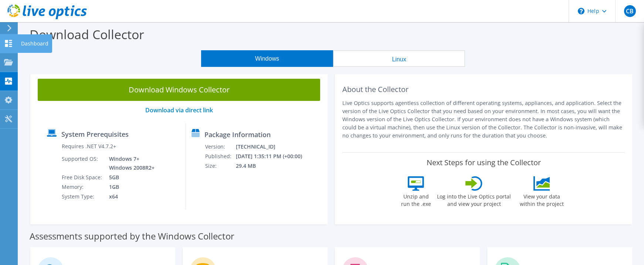 Image resolution: width=644 pixels, height=265 pixels. What do you see at coordinates (95, 134) in the screenshot?
I see `label: System Prerequisites` at bounding box center [95, 134].